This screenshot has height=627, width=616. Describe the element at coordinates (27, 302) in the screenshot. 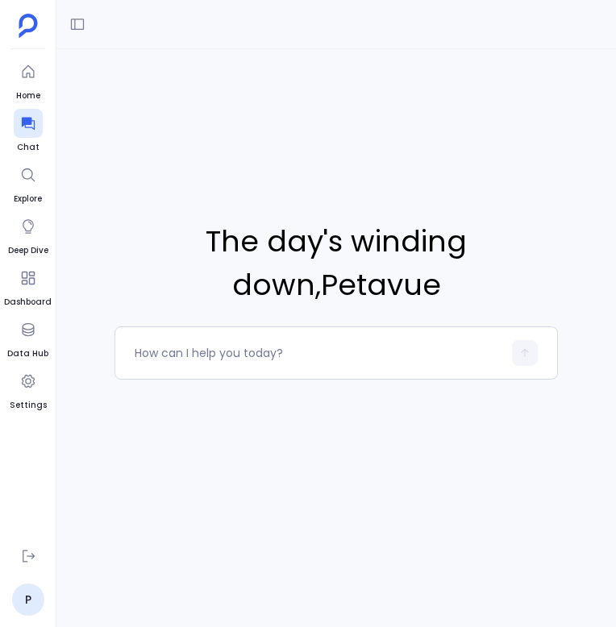

I see `span: Dashboard` at that location.